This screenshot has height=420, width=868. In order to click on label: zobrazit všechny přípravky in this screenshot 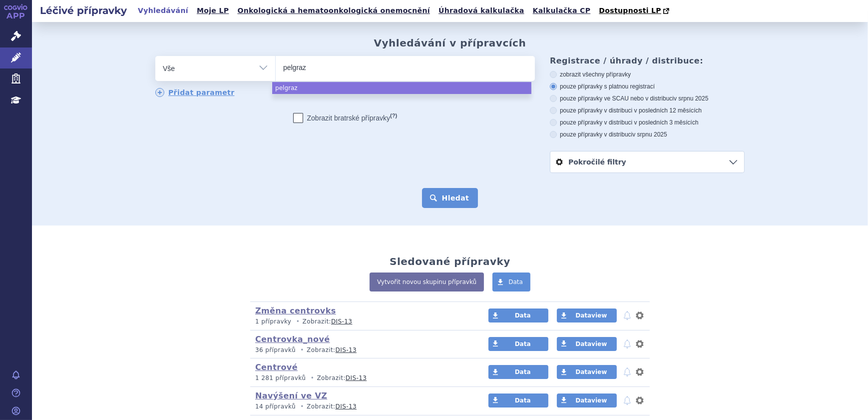, I will do `click(648, 74)`.